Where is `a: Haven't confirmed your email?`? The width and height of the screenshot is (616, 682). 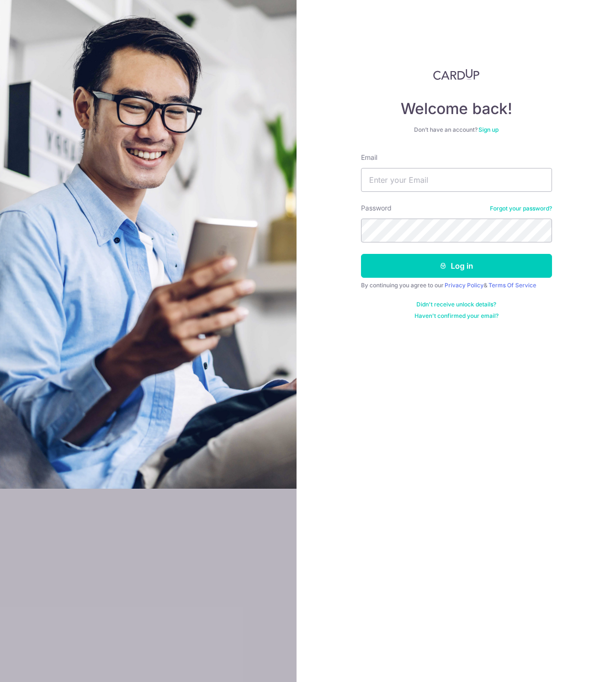 a: Haven't confirmed your email? is located at coordinates (457, 316).